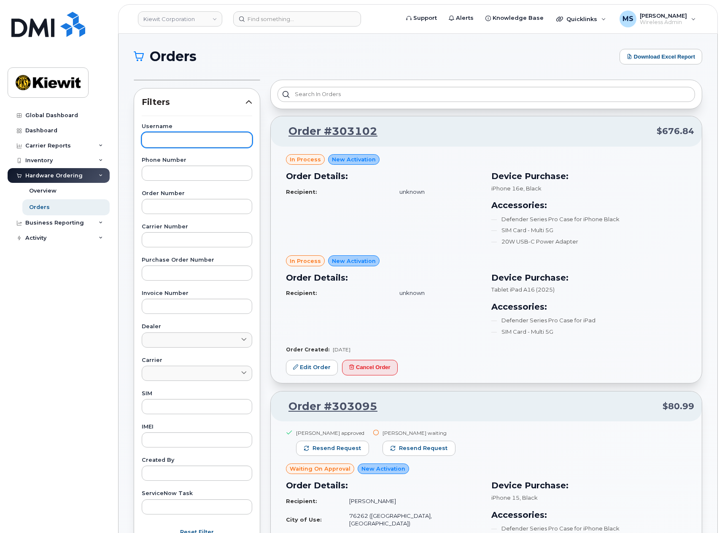 This screenshot has height=533, width=722. What do you see at coordinates (320, 469) in the screenshot?
I see `span: Waiting On Approval` at bounding box center [320, 469].